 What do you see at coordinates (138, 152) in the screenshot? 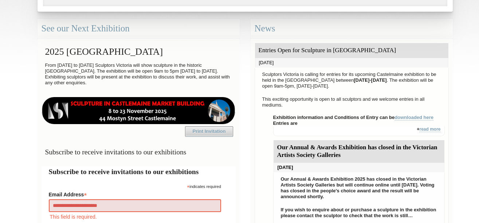
I see `h3: Subscribe to receive invitations to our exhibitions` at bounding box center [138, 152].